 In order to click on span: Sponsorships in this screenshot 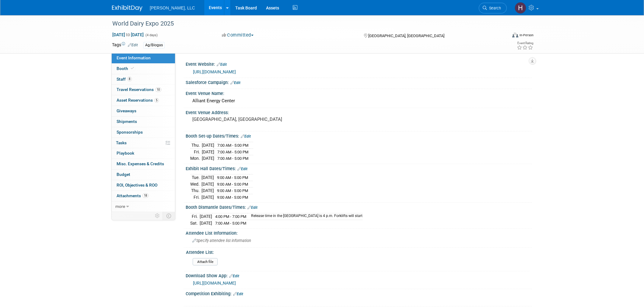, I will do `click(130, 132)`.